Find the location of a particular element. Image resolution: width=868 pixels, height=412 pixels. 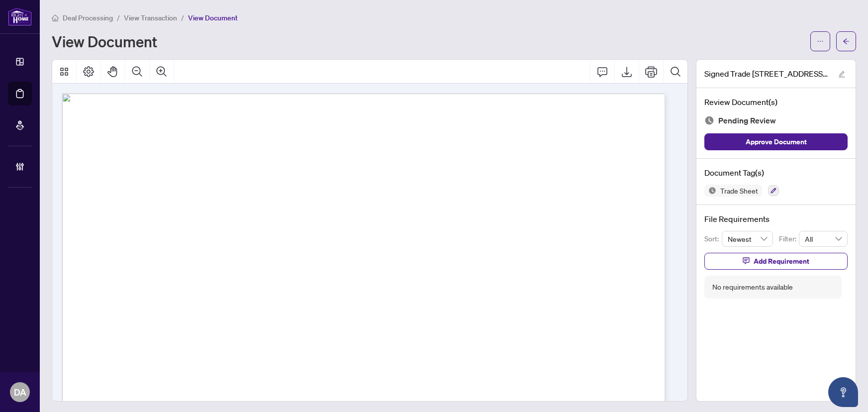

h4: Document Tag(s) is located at coordinates (776, 173).